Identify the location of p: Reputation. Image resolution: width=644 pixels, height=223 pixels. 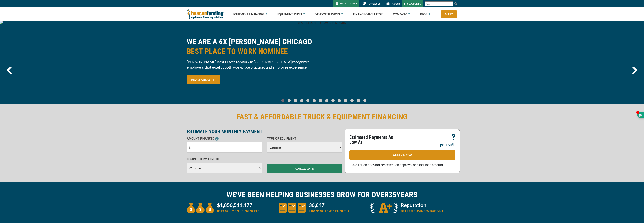
(422, 205).